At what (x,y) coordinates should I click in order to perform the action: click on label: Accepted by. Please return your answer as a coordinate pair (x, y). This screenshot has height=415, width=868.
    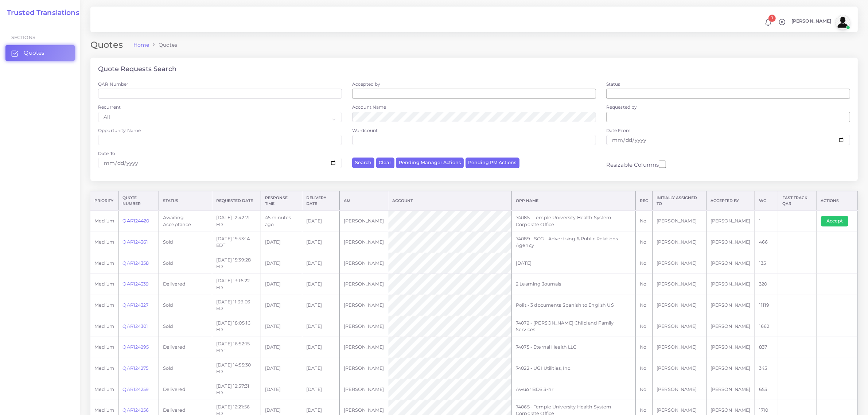
    Looking at the image, I should click on (366, 84).